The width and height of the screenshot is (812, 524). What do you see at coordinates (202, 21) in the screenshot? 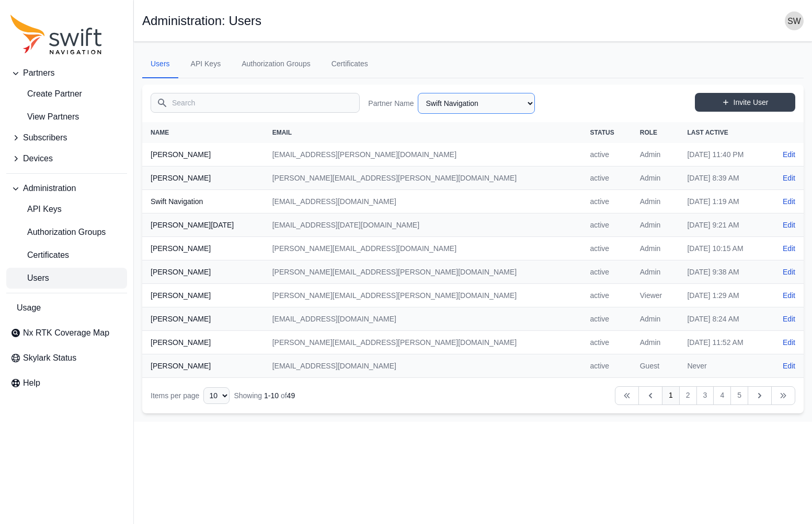
I see `h1: Administration: Users` at bounding box center [202, 21].